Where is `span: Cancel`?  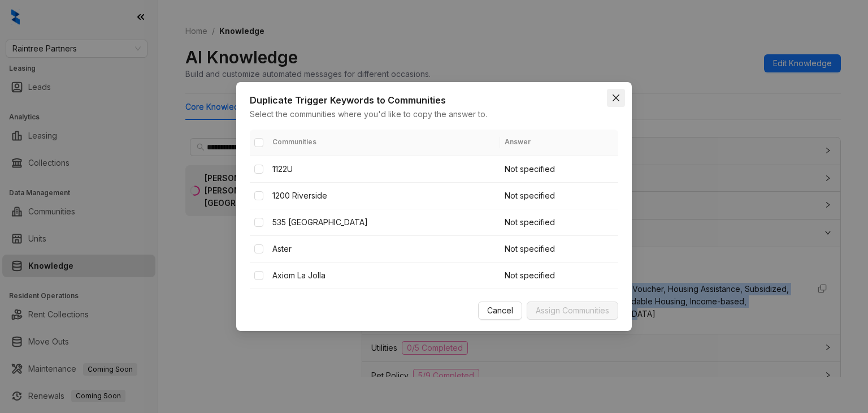
span: Cancel is located at coordinates (500, 310).